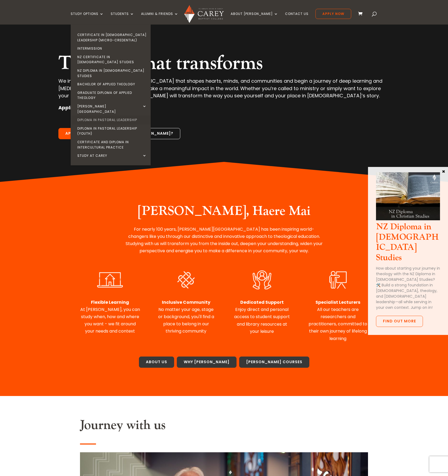 This screenshot has width=448, height=476. I want to click on a: Alumni & Friends, so click(160, 18).